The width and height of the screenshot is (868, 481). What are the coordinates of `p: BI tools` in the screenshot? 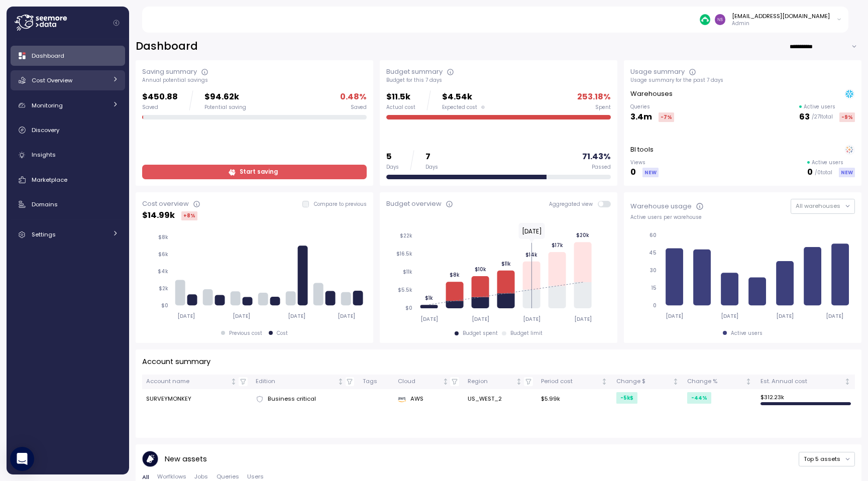 It's located at (642, 150).